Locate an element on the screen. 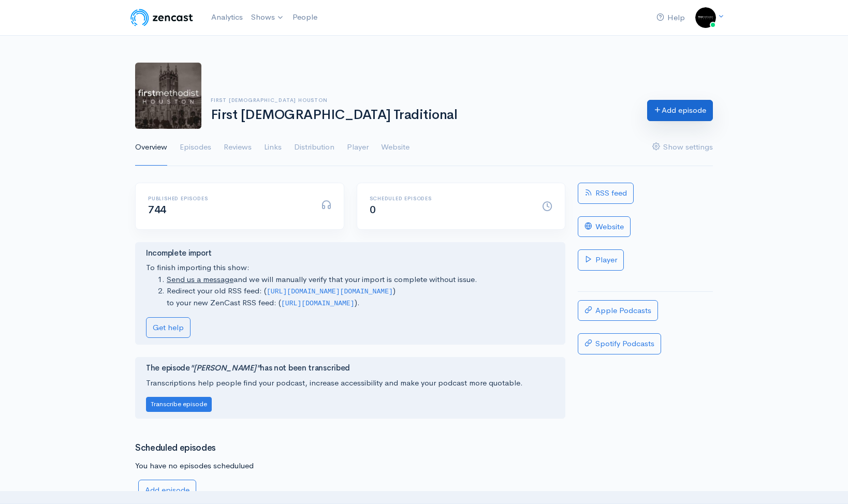 The height and width of the screenshot is (504, 848). a: Get help is located at coordinates (168, 328).